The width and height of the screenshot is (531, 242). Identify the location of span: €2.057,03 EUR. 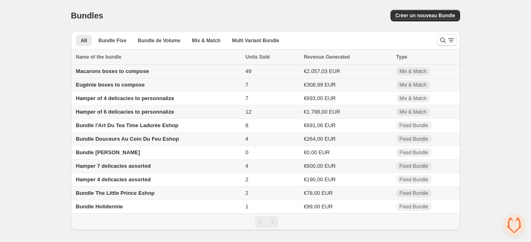
(322, 71).